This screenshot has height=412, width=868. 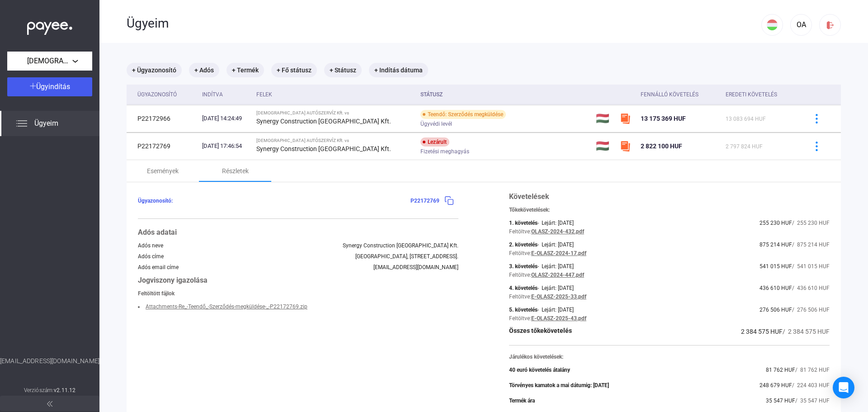 I want to click on span: / 436 610 HUF, so click(x=811, y=288).